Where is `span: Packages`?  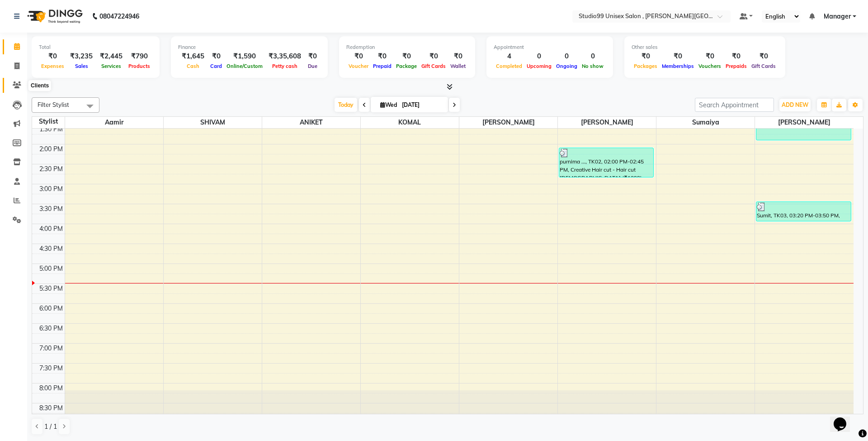
span: Packages is located at coordinates (646, 66).